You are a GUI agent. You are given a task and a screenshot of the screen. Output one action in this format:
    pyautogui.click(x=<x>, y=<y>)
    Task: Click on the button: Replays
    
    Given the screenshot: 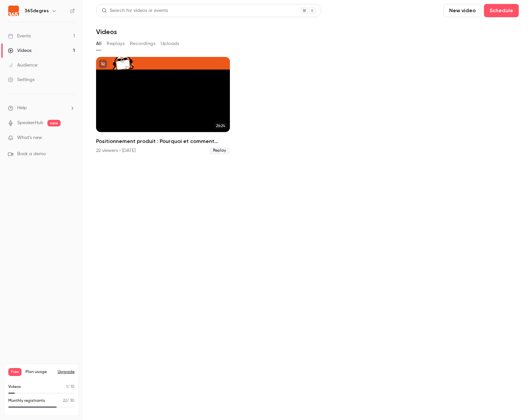 What is the action you would take?
    pyautogui.click(x=115, y=44)
    